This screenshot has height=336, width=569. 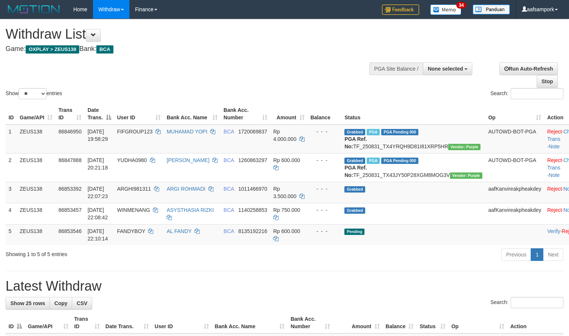 I want to click on a: Show 25 rows, so click(x=28, y=303).